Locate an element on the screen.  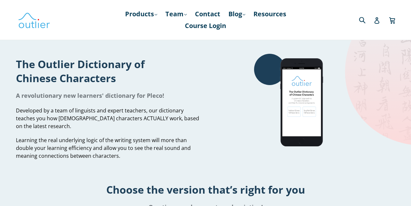
a: Blog is located at coordinates (237, 14).